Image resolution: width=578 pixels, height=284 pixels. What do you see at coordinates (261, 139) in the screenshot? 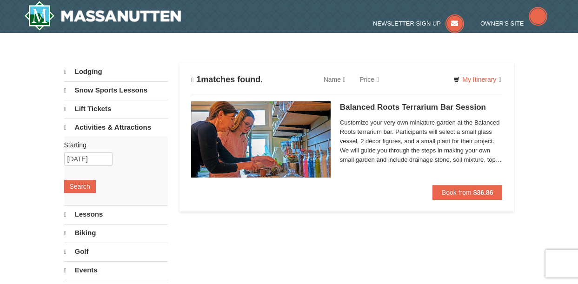
I see `img: 18871151-30-393e4332.jpg` at bounding box center [261, 139].